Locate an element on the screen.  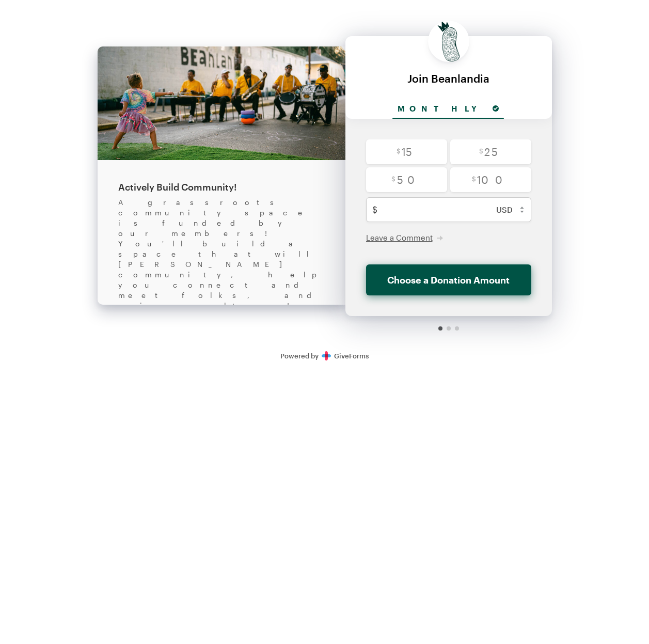
div: Actively Build Community! is located at coordinates (222, 187).